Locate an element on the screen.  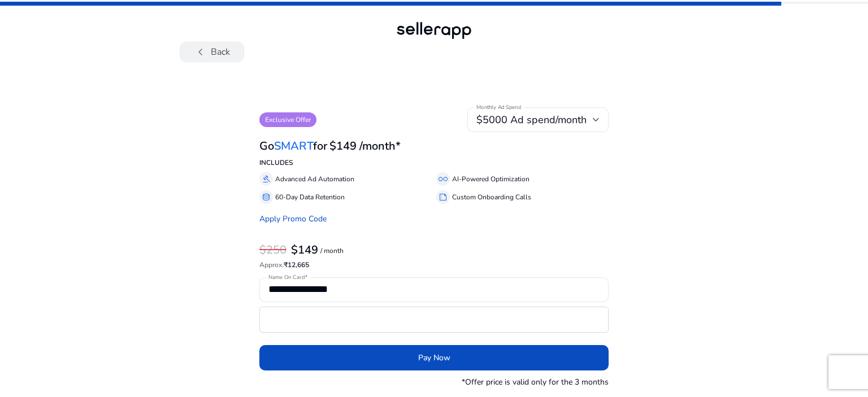
span: database is located at coordinates (266, 197).